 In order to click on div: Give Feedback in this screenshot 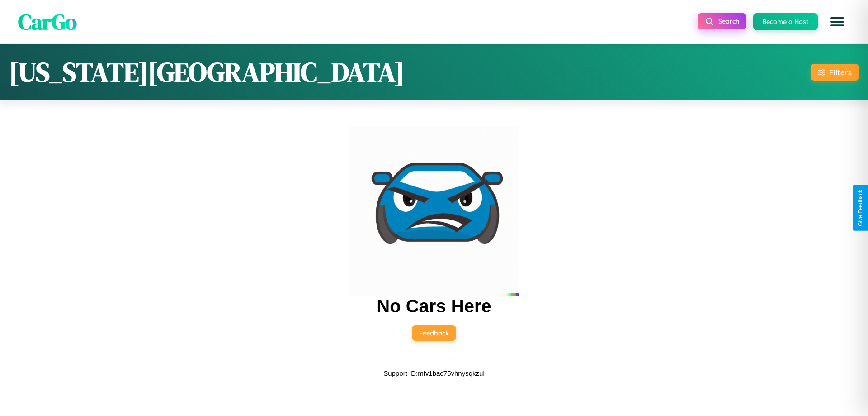, I will do `click(860, 208)`.